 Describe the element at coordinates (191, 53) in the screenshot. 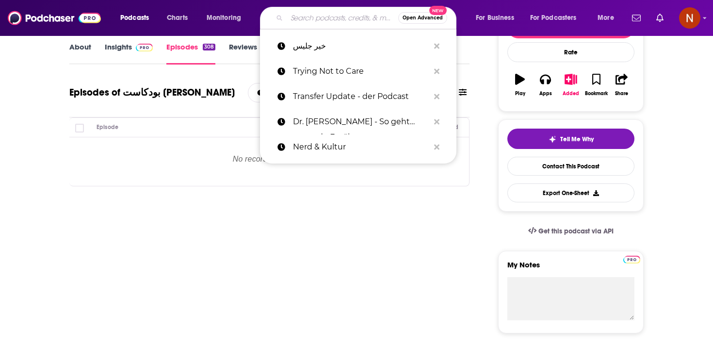

I see `a: Episodes308` at that location.